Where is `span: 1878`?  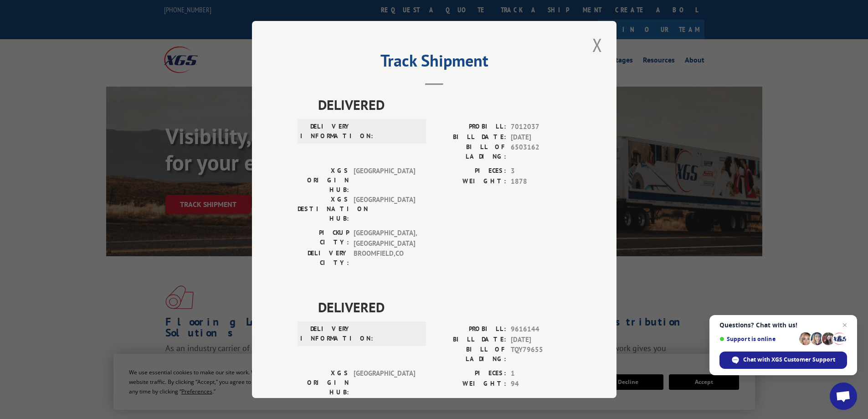
span: 1878 is located at coordinates (541, 181).